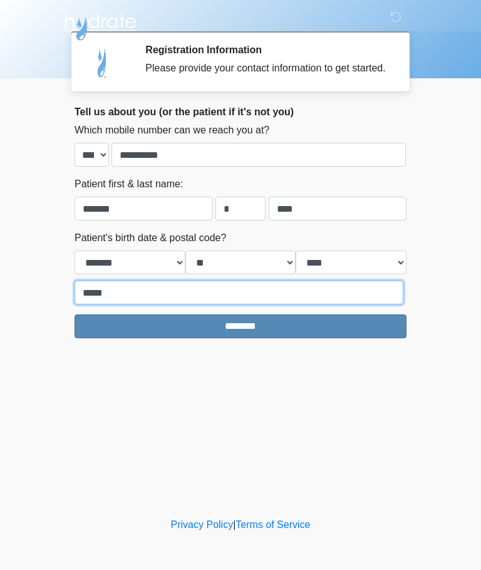  What do you see at coordinates (172, 130) in the screenshot?
I see `label: Which mobile number can we reach you at?` at bounding box center [172, 130].